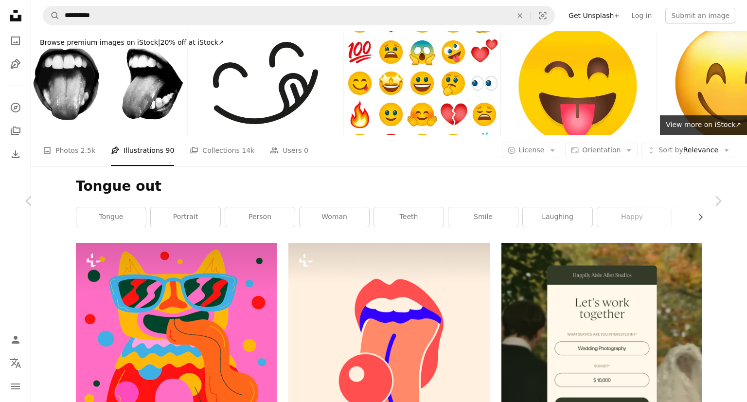  What do you see at coordinates (543, 16) in the screenshot?
I see `button: Visual search` at bounding box center [543, 16].